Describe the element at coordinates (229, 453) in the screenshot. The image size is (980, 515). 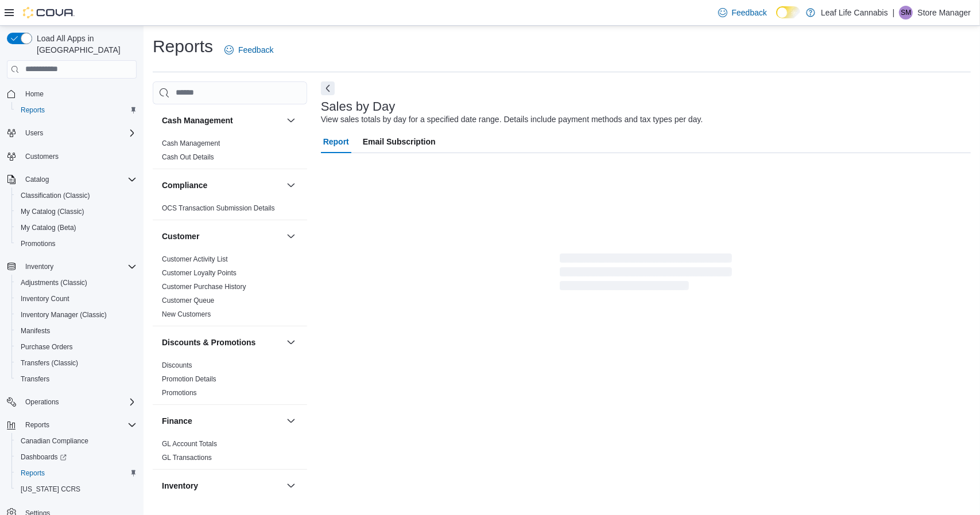
I see `div: Finance` at that location.